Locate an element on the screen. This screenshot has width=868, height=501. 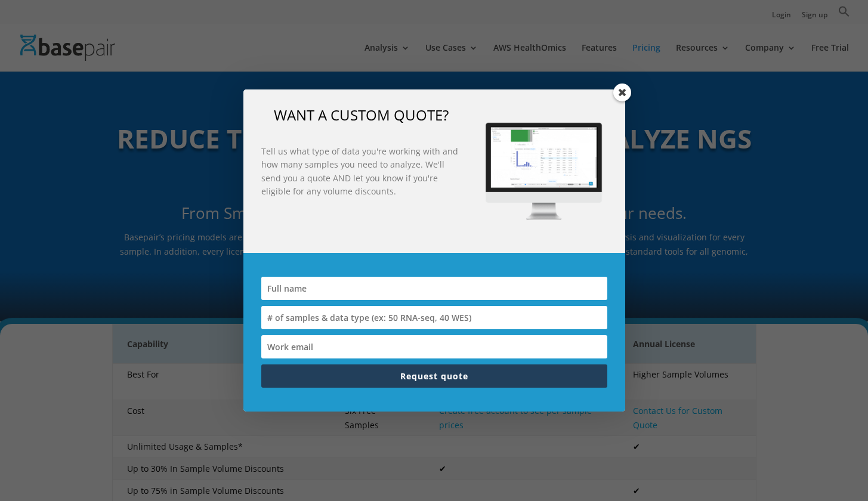
input: Work email is located at coordinates (434, 346).